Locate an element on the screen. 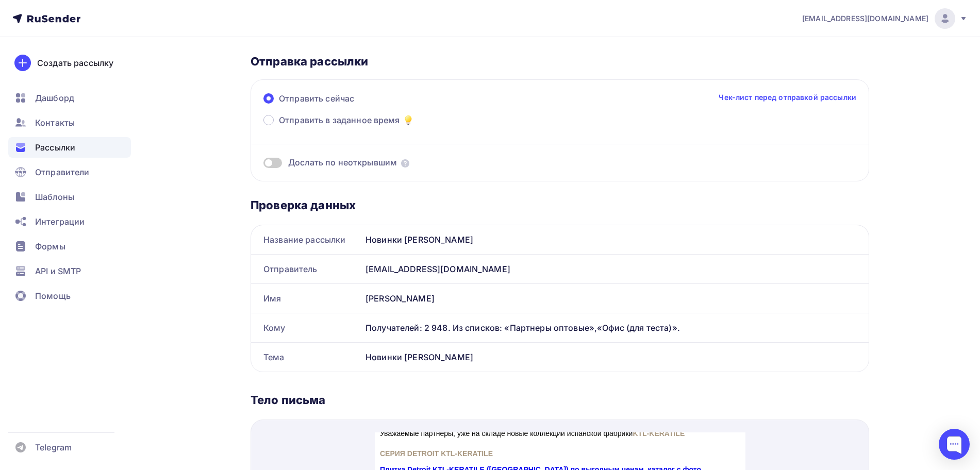 This screenshot has width=980, height=470. span: API и SMTP is located at coordinates (57, 271).